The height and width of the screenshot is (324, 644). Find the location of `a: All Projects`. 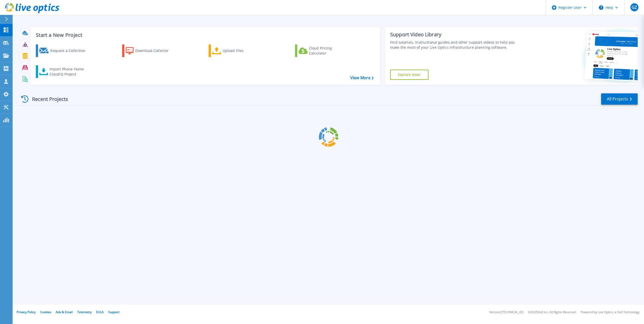

a: All Projects is located at coordinates (619, 99).